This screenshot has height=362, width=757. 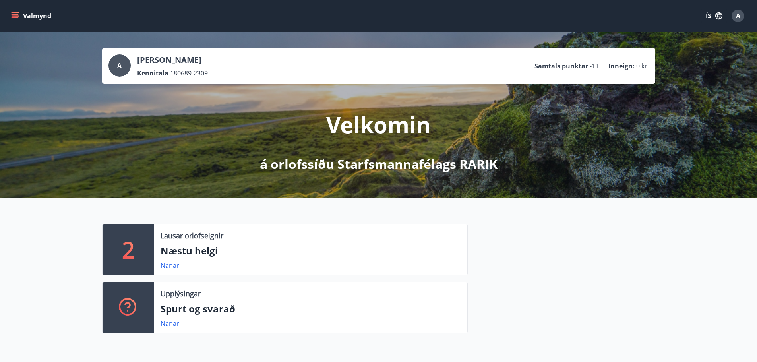 I want to click on p: Inneign :, so click(x=622, y=66).